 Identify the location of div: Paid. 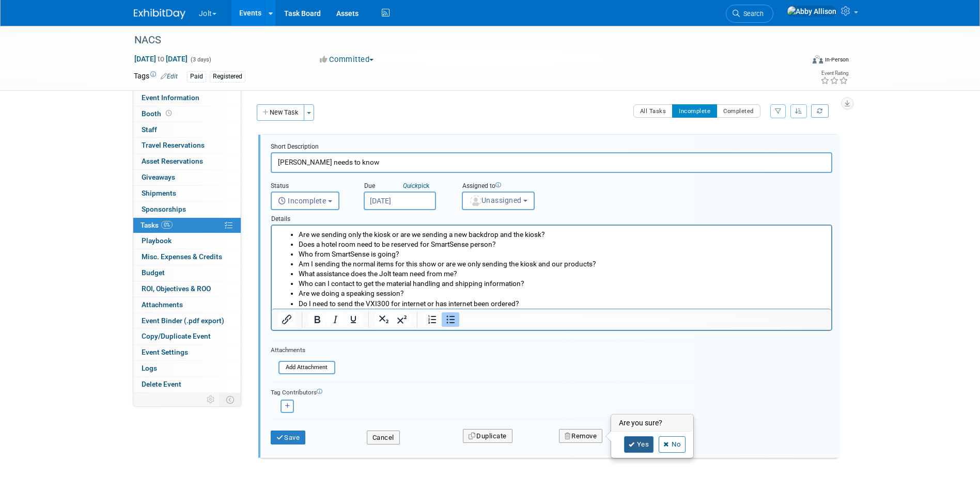
(196, 76).